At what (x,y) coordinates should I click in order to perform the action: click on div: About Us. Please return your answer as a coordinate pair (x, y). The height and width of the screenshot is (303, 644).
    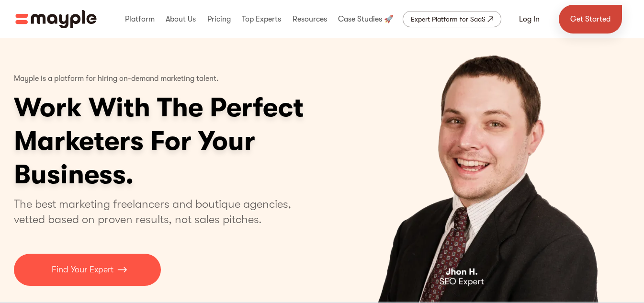
    Looking at the image, I should click on (180, 19).